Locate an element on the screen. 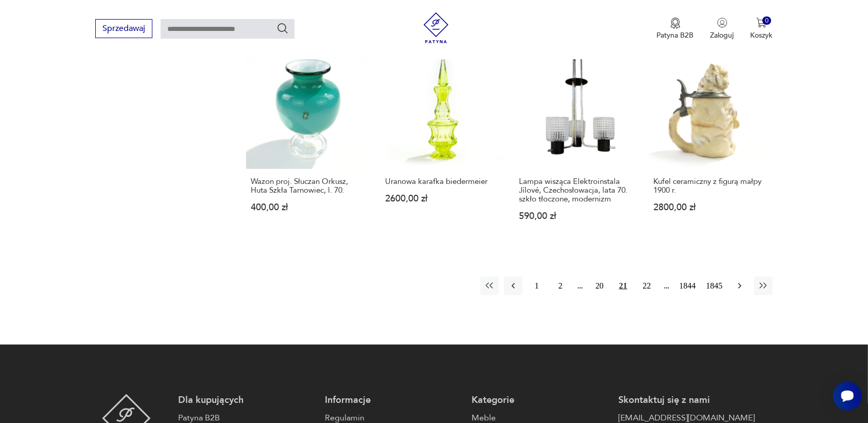  p: 590,00 zł is located at coordinates (577, 216).